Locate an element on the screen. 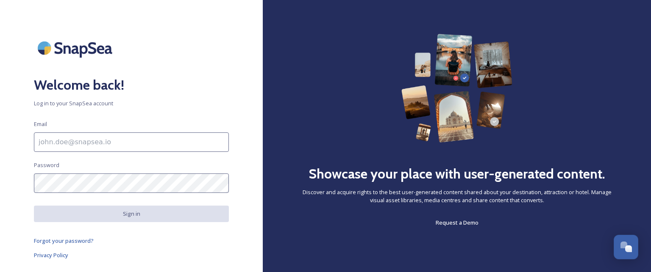 The height and width of the screenshot is (272, 651). span: Request a Demo is located at coordinates (457, 223).